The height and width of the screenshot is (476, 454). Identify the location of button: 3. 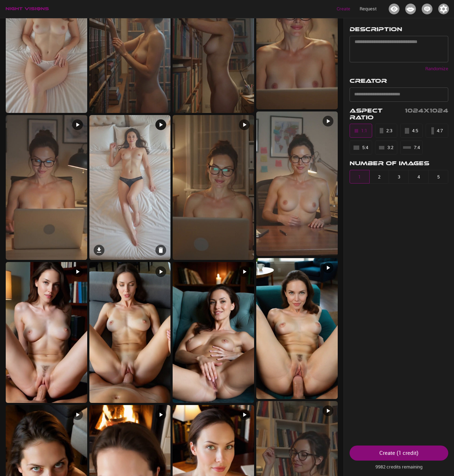
(399, 177).